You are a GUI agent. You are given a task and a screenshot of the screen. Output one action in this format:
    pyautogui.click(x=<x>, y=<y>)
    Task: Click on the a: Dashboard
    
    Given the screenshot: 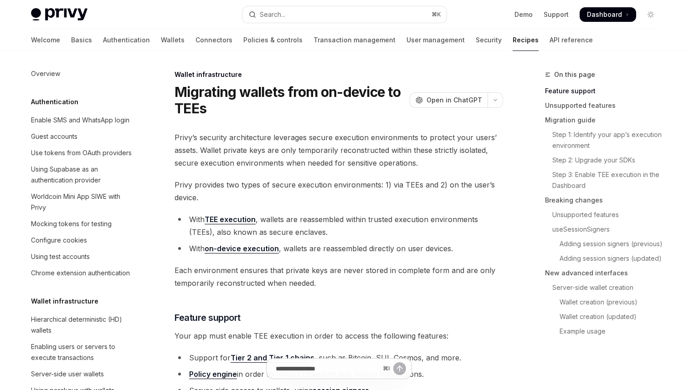 What is the action you would take?
    pyautogui.click(x=607, y=15)
    